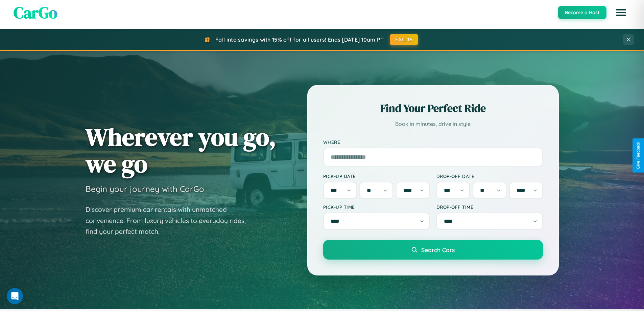 This screenshot has height=311, width=644. I want to click on label: Drop-off Time, so click(490, 207).